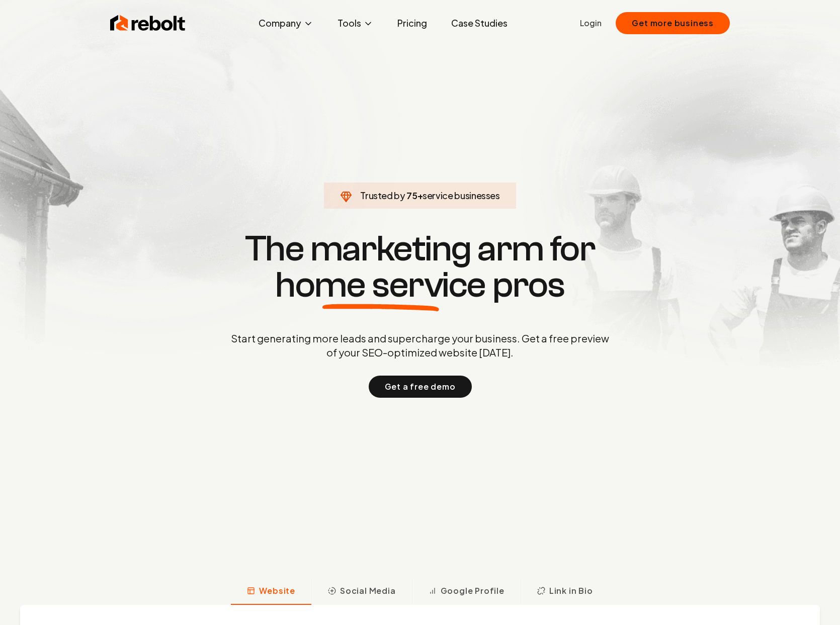  Describe the element at coordinates (461, 195) in the screenshot. I see `span: service businesses` at that location.